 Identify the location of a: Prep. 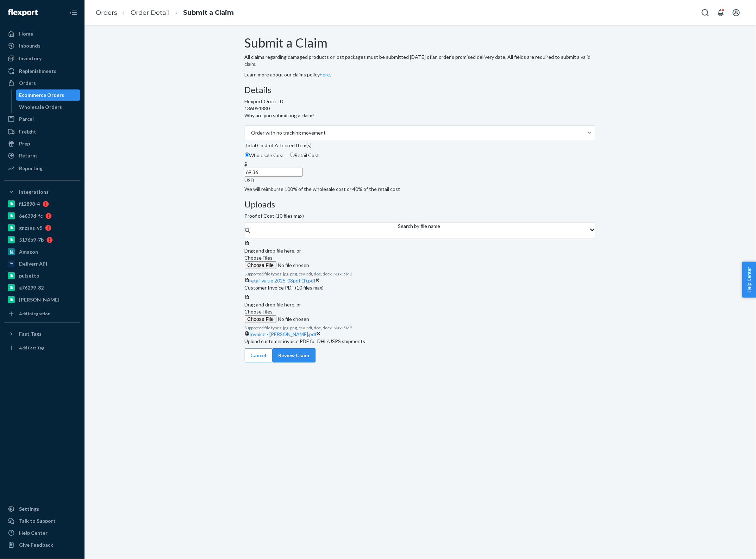
(42, 143).